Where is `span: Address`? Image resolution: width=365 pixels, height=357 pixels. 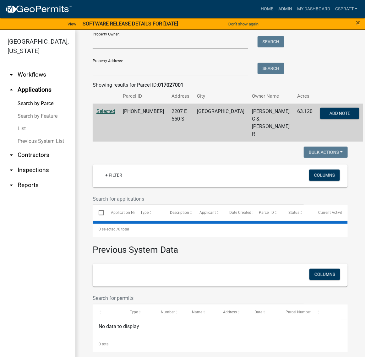
span: Address is located at coordinates (230, 312).